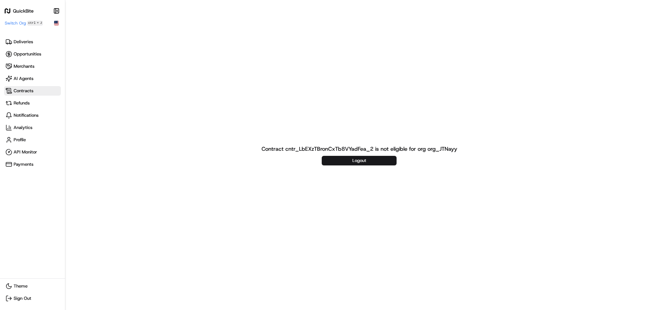 The width and height of the screenshot is (653, 310). I want to click on a: Payments, so click(32, 164).